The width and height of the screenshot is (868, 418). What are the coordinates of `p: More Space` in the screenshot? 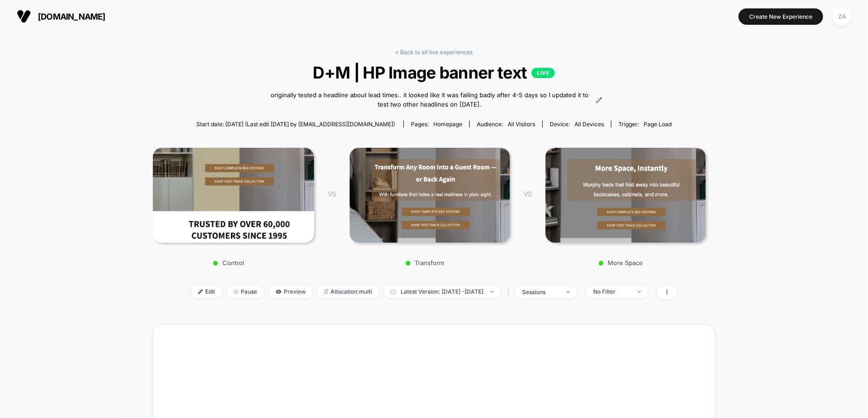 It's located at (620, 263).